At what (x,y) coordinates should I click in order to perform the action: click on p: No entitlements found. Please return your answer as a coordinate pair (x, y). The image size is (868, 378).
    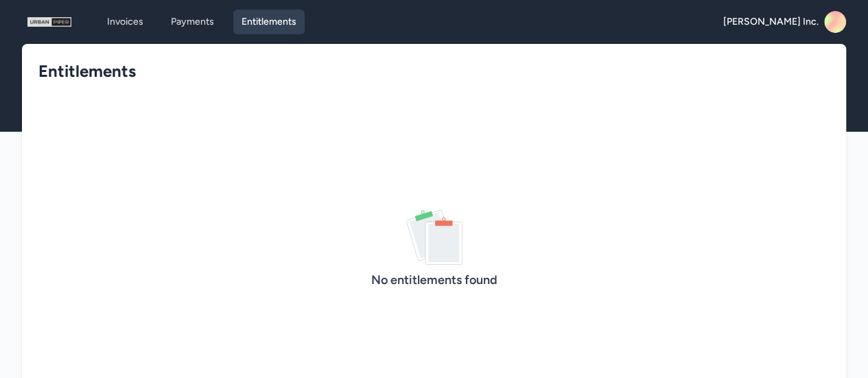
    Looking at the image, I should click on (434, 280).